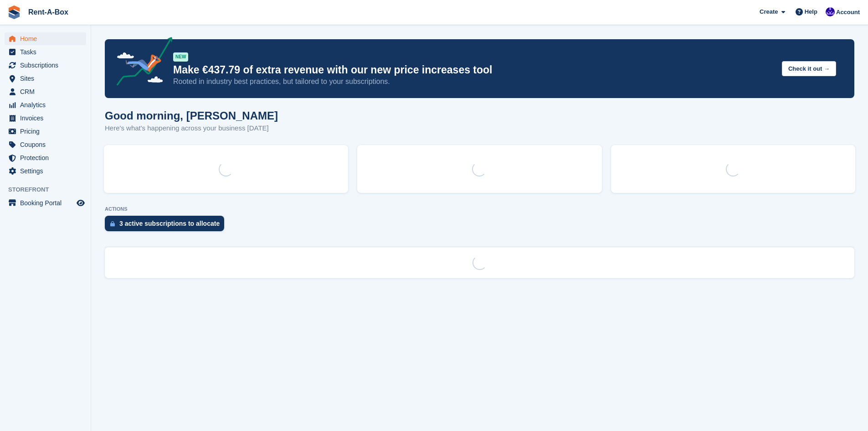 Image resolution: width=868 pixels, height=431 pixels. I want to click on div: 3 active subscriptions to allocate, so click(170, 223).